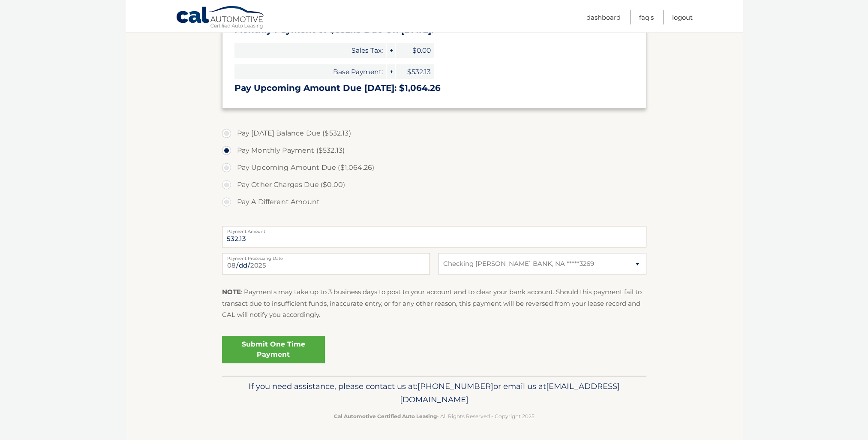 Image resolution: width=868 pixels, height=440 pixels. Describe the element at coordinates (434, 167) in the screenshot. I see `label: Pay Upcoming Amount Due ($1,064.26)` at that location.